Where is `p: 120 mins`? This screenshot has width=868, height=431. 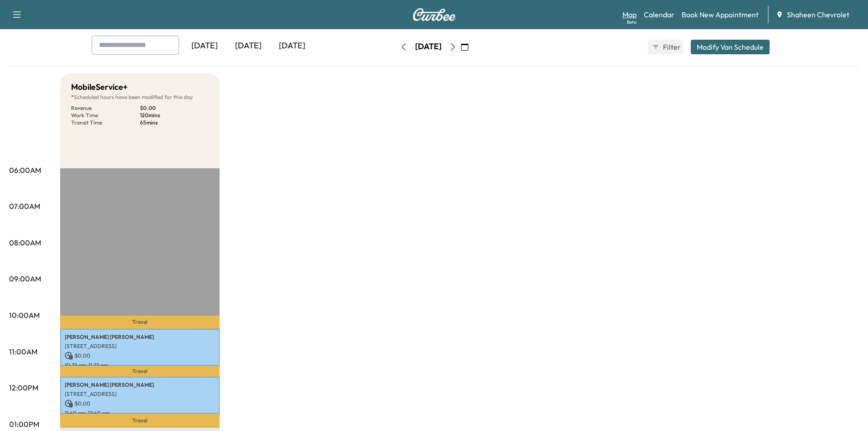 p: 120 mins is located at coordinates (174, 115).